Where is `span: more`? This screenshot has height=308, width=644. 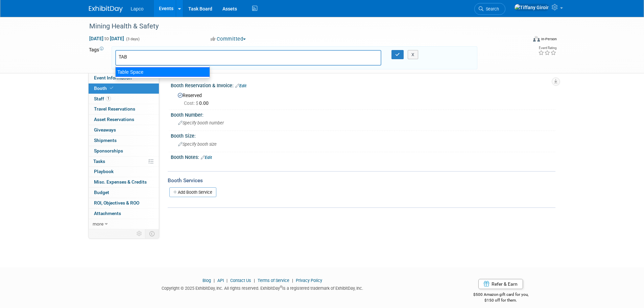 span: more is located at coordinates (98, 224).